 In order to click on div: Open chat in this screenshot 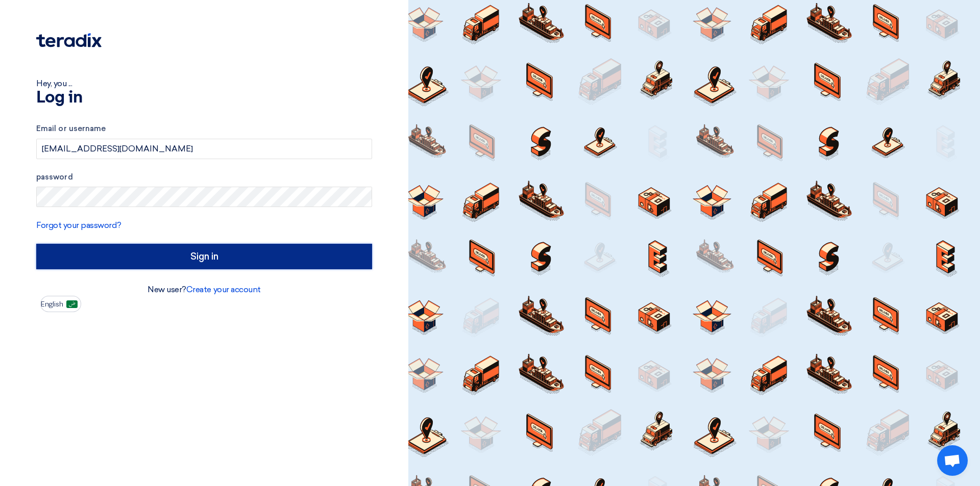, I will do `click(952, 461)`.